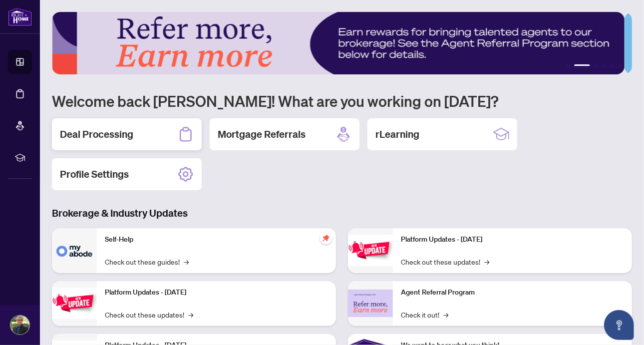 The image size is (644, 345). I want to click on a: Check out these guides!→, so click(147, 262).